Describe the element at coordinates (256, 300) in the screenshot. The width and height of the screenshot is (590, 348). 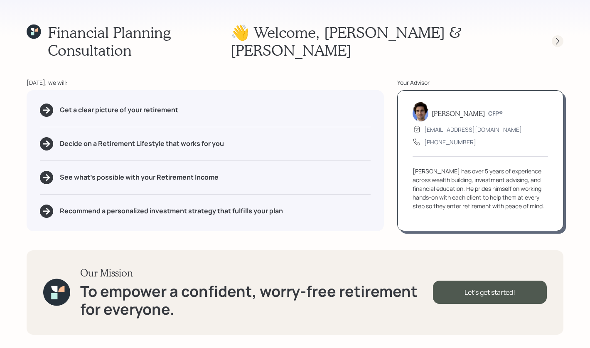
I see `h1: To empower a confident, worry-free retirement for everyone.` at that location.